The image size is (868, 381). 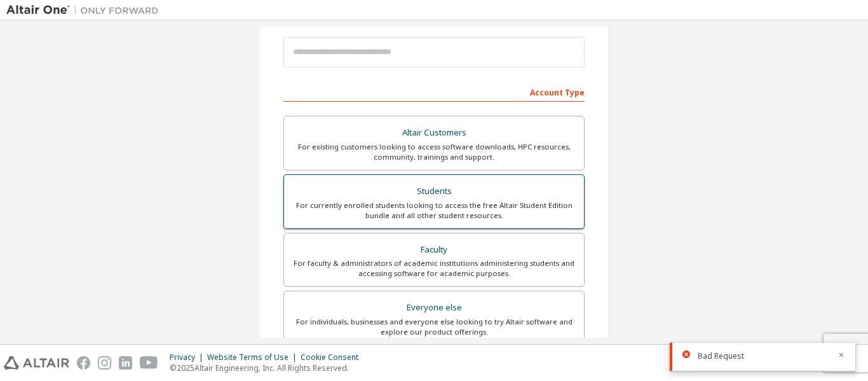 I want to click on img: facebook.svg, so click(x=83, y=363).